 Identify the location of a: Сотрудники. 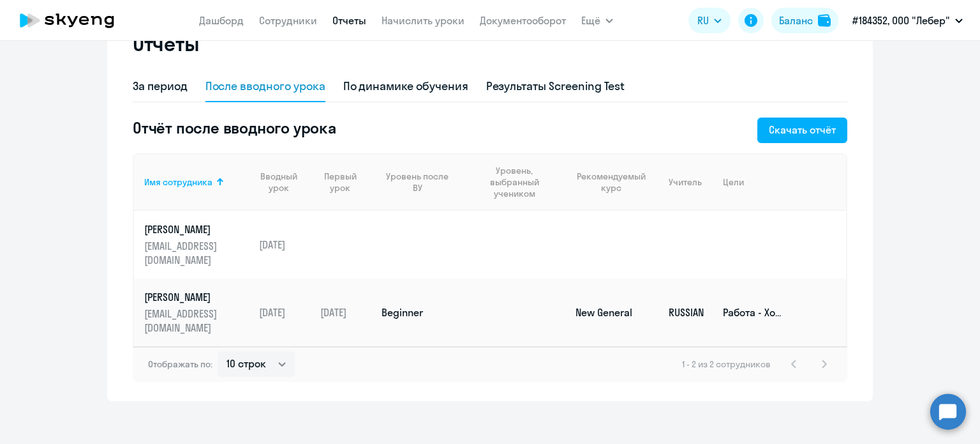
(288, 20).